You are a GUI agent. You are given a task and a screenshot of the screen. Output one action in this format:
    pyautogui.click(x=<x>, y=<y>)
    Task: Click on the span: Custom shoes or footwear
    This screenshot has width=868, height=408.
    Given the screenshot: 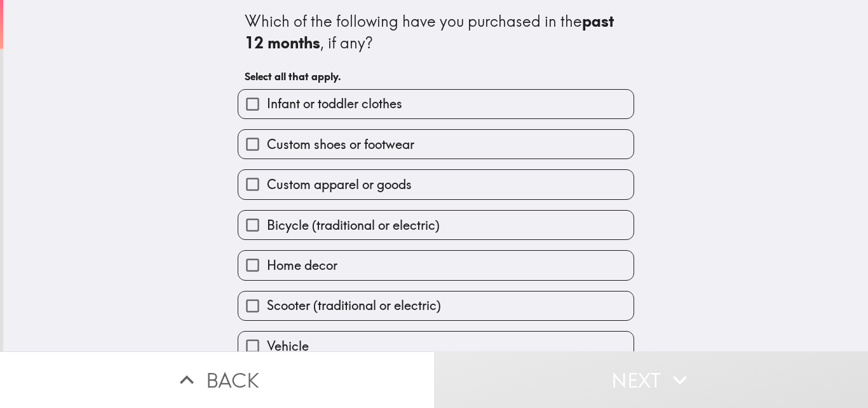 What is the action you would take?
    pyautogui.click(x=341, y=144)
    